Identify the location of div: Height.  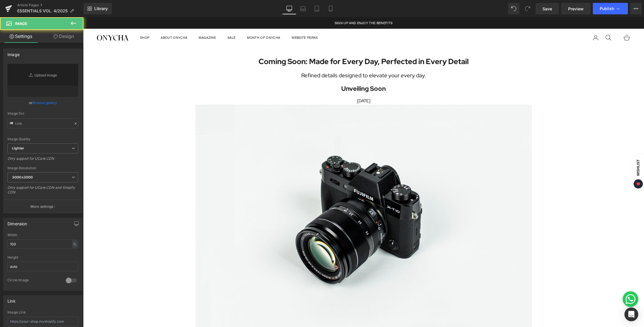
(43, 258).